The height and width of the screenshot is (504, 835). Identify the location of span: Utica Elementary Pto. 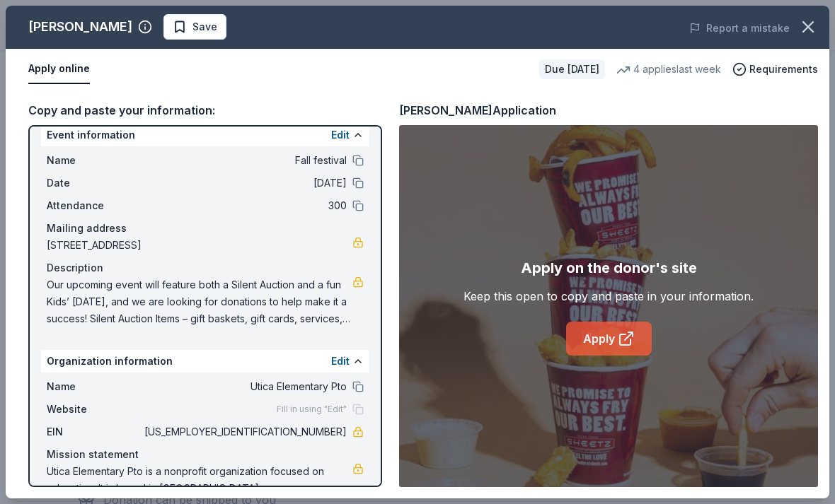
(244, 387).